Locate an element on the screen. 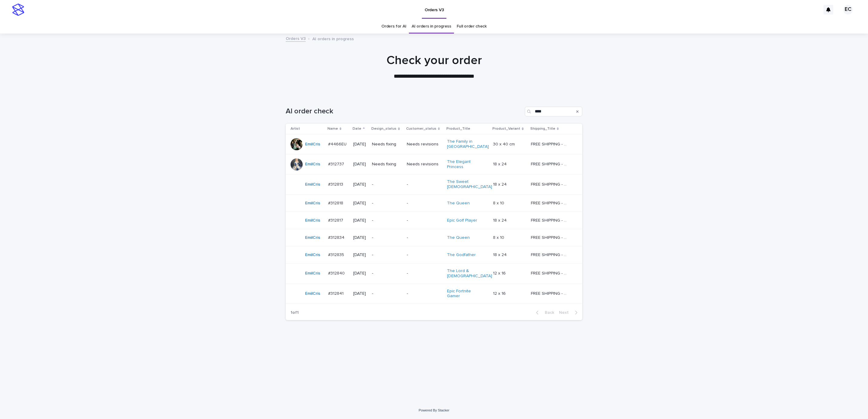 The height and width of the screenshot is (419, 868). p: Artist is located at coordinates (295, 129).